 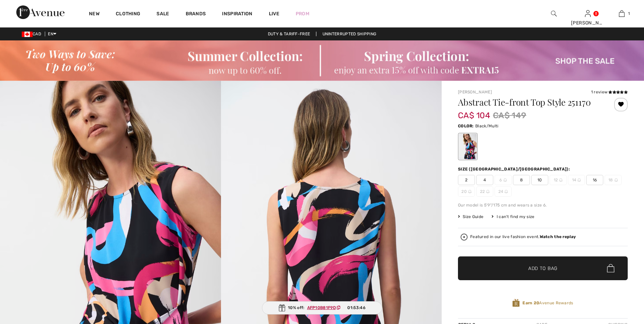 I want to click on img: My Info, so click(x=587, y=14).